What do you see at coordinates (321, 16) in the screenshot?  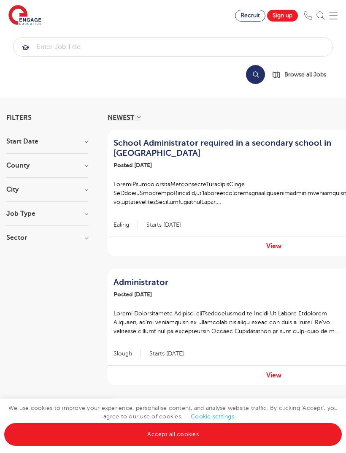 I see `img: Search` at bounding box center [321, 16].